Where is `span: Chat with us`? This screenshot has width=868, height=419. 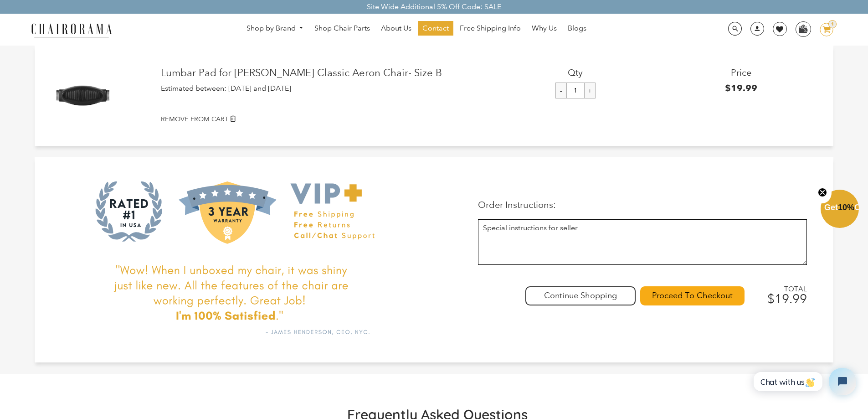
span: Chat with us is located at coordinates (44, 22).